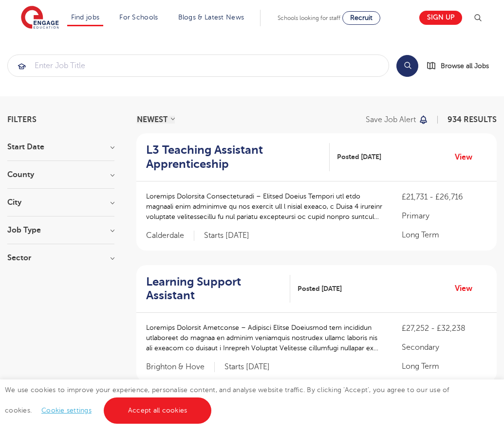 This screenshot has height=432, width=504. I want to click on a: Cookie settings, so click(66, 410).